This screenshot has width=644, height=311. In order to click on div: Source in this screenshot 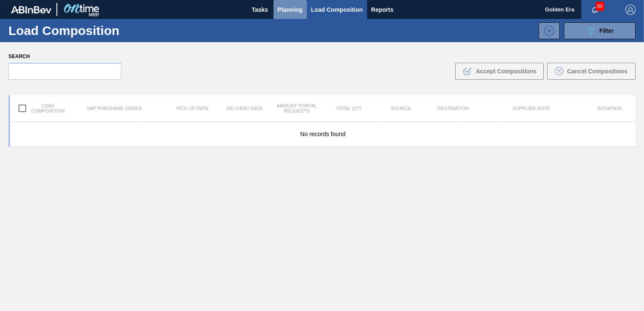, I will do `click(401, 108)`.